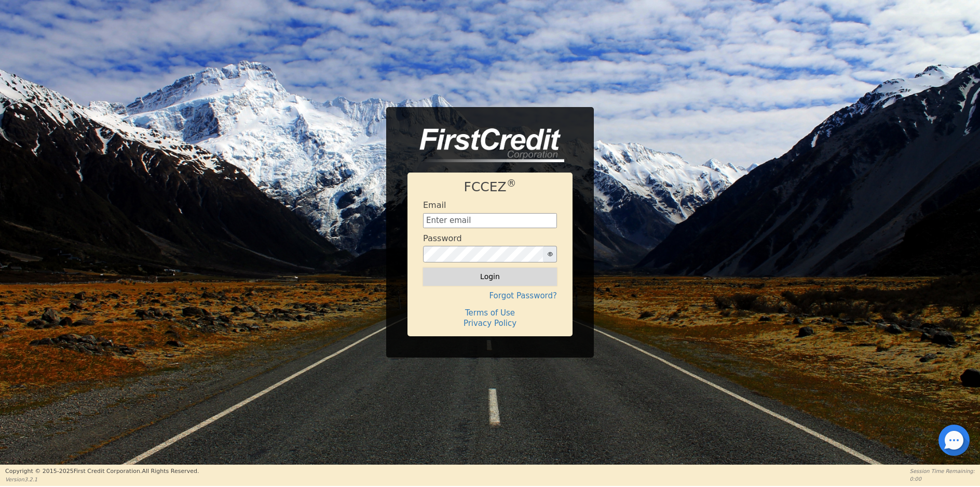 This screenshot has height=487, width=980. I want to click on h4: Terms of Use, so click(490, 313).